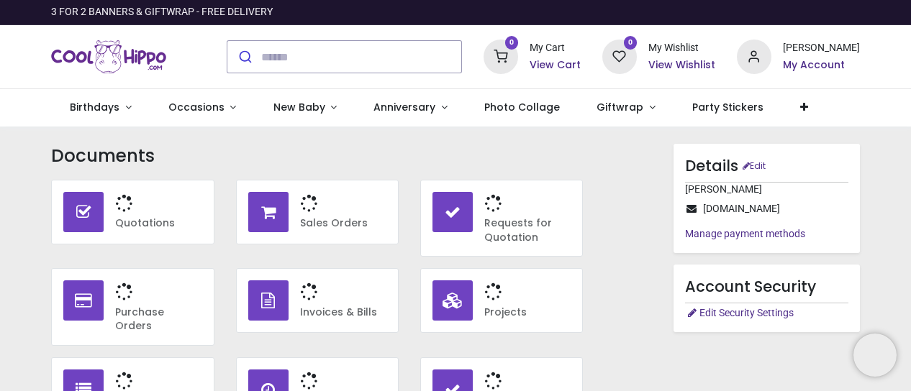  Describe the element at coordinates (681, 48) in the screenshot. I see `div: My Wishlist` at that location.